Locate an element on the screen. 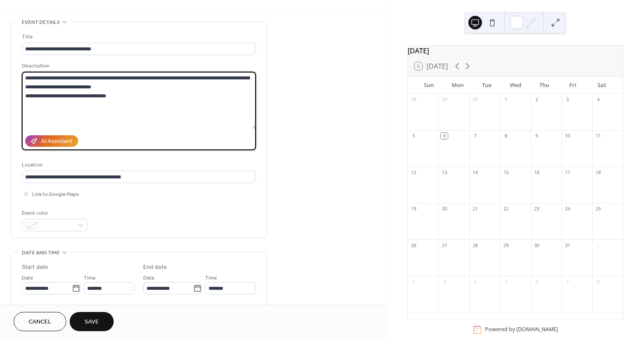  div: 20 is located at coordinates (444, 209).